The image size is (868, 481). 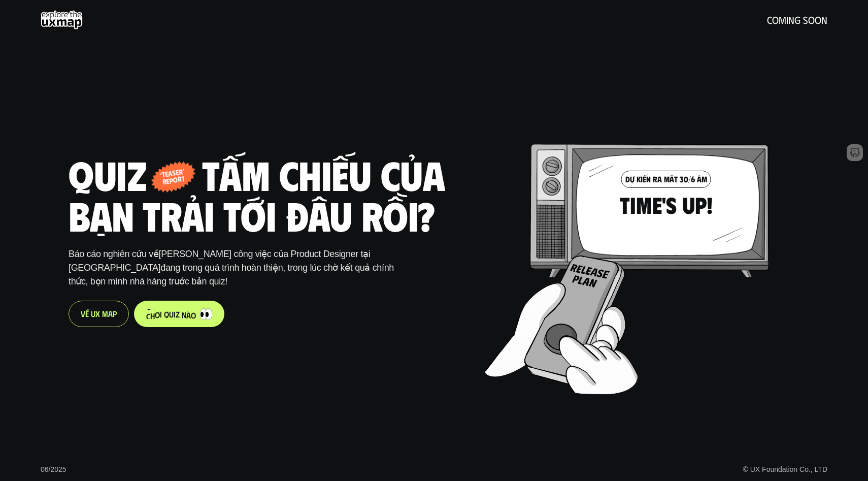 What do you see at coordinates (173, 173) in the screenshot?
I see `p: ‘teaser’` at bounding box center [173, 173].